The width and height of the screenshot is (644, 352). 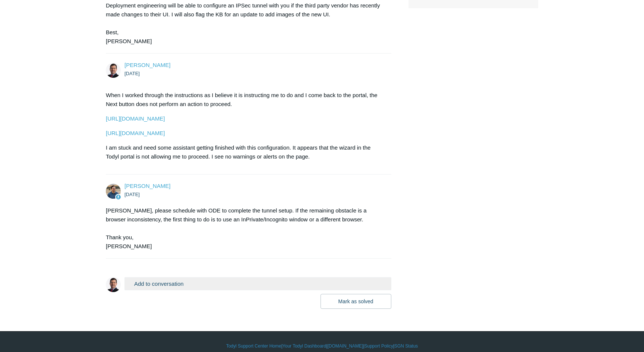 I want to click on a: Support Policy, so click(x=378, y=346).